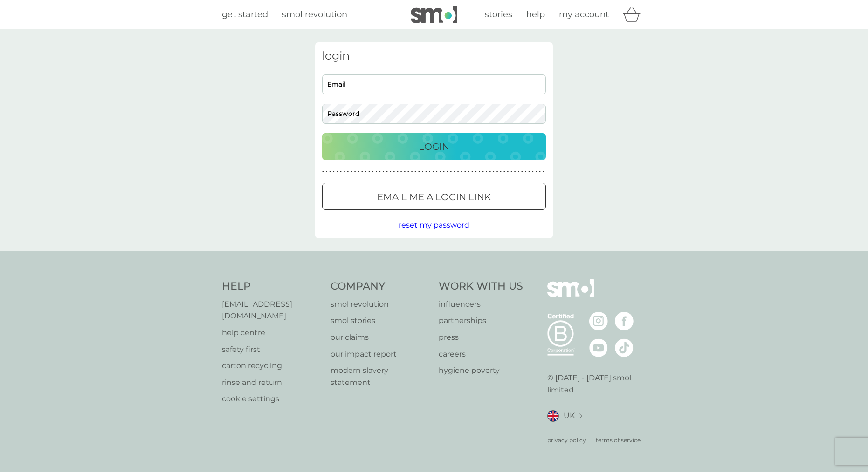  What do you see at coordinates (245, 15) in the screenshot?
I see `span: get started` at bounding box center [245, 15].